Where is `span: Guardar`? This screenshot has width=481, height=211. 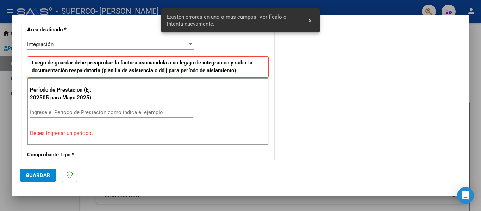 span: Guardar is located at coordinates (38, 176).